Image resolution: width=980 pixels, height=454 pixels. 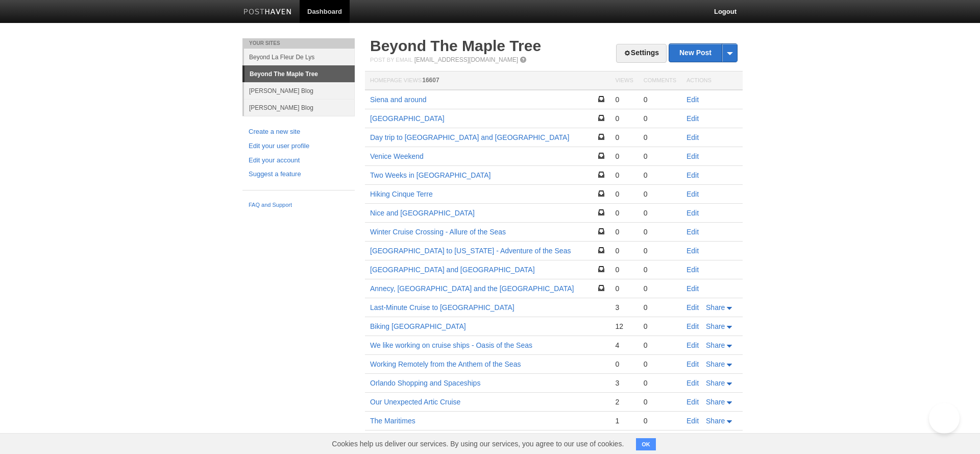 What do you see at coordinates (396, 156) in the screenshot?
I see `a: Venice Weekend` at bounding box center [396, 156].